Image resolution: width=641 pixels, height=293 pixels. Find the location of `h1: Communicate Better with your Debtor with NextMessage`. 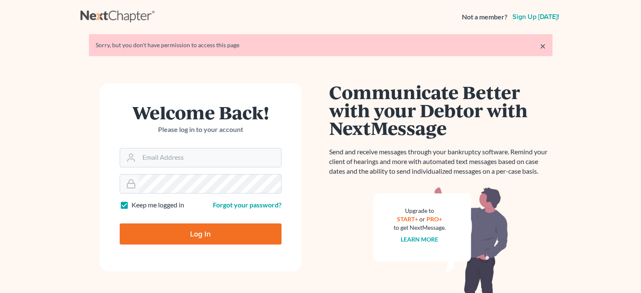

h1: Communicate Better with your Debtor with NextMessage is located at coordinates (441, 110).